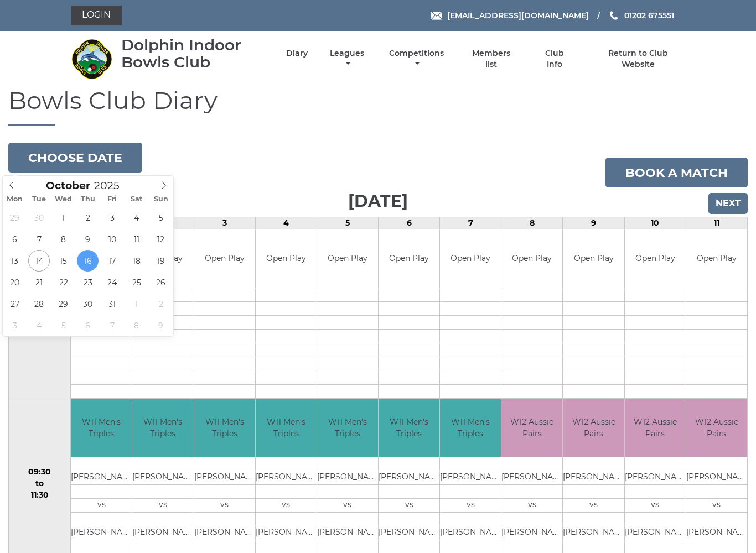 This screenshot has width=756, height=553. I want to click on td: 11, so click(716, 223).